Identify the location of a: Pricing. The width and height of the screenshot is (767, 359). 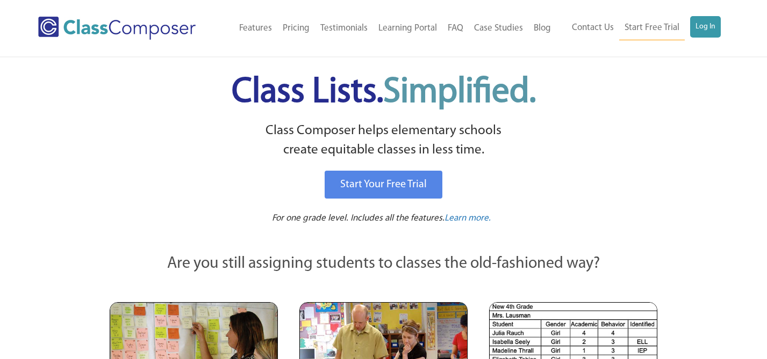
(296, 28).